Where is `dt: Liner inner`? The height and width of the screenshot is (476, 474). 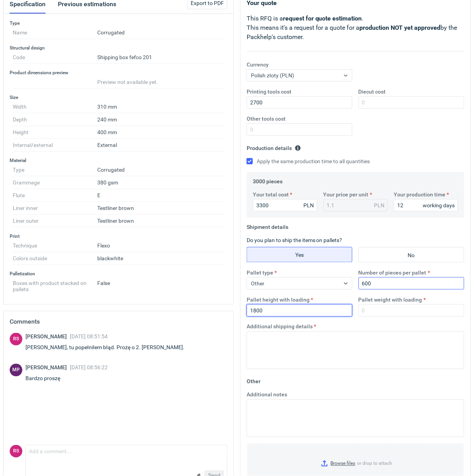
dt: Liner inner is located at coordinates (55, 208).